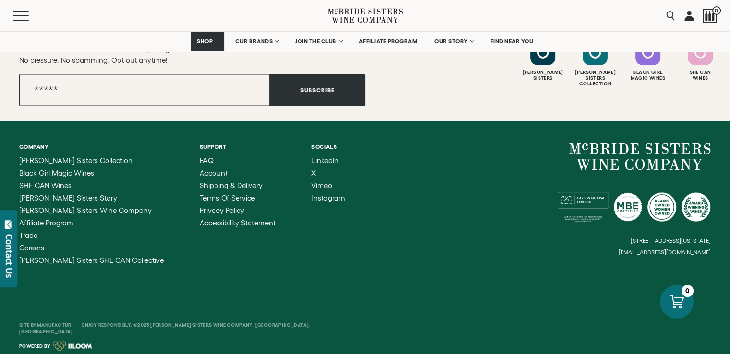 Image resolution: width=730 pixels, height=354 pixels. I want to click on div: 0, so click(687, 291).